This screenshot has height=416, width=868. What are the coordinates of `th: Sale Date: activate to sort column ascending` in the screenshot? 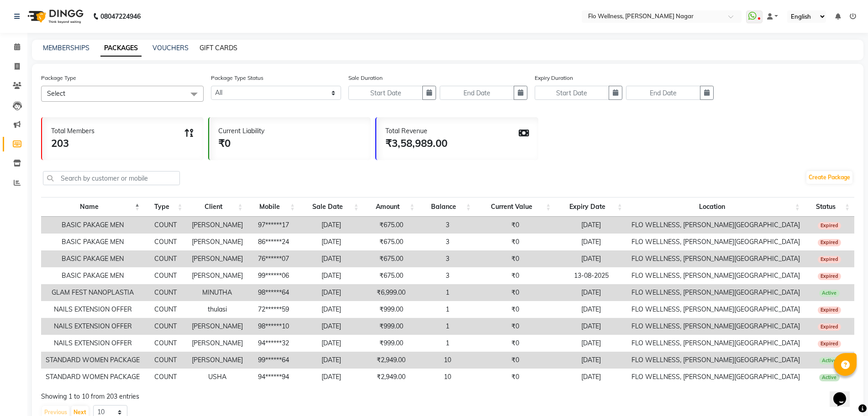 It's located at (331, 206).